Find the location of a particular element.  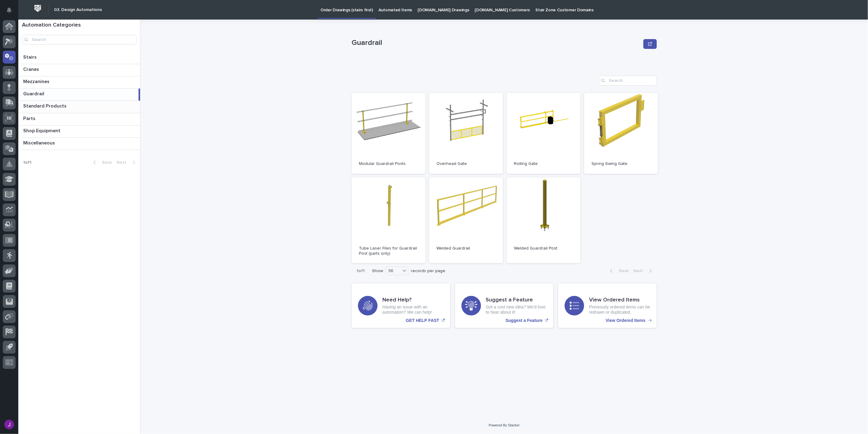

p: Shop Equipment is located at coordinates (42, 130).